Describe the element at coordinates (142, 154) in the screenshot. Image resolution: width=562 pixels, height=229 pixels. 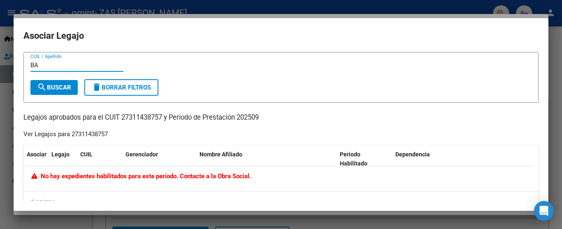
I see `span: Gerenciador` at that location.